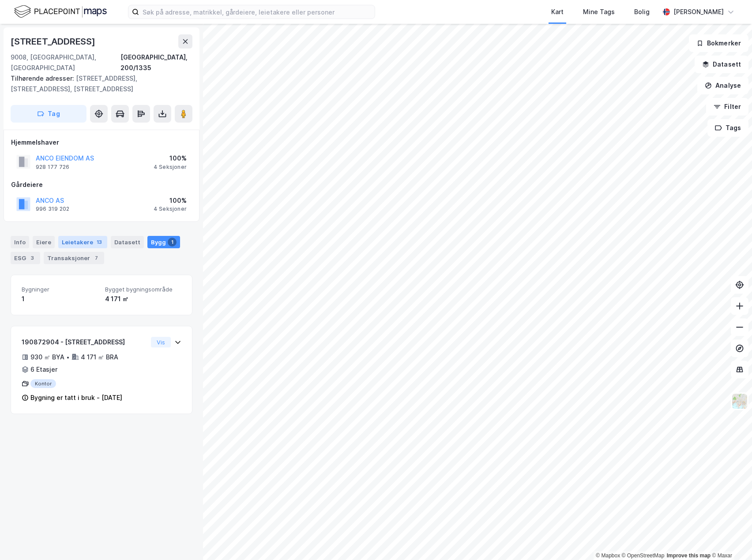  I want to click on div: Leietakere, so click(82, 242).